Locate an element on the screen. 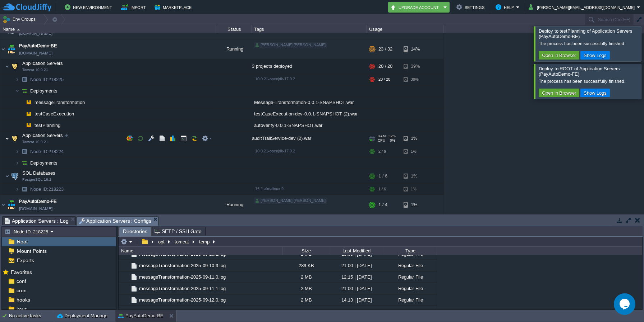 The image size is (644, 322). a: hooks is located at coordinates (23, 300).